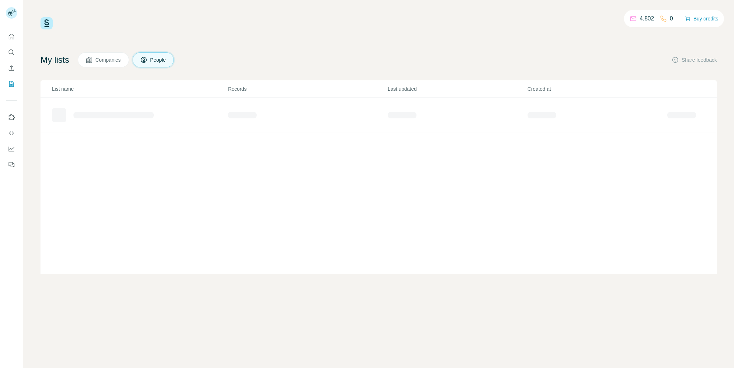 This screenshot has height=368, width=734. I want to click on span: Companies, so click(108, 60).